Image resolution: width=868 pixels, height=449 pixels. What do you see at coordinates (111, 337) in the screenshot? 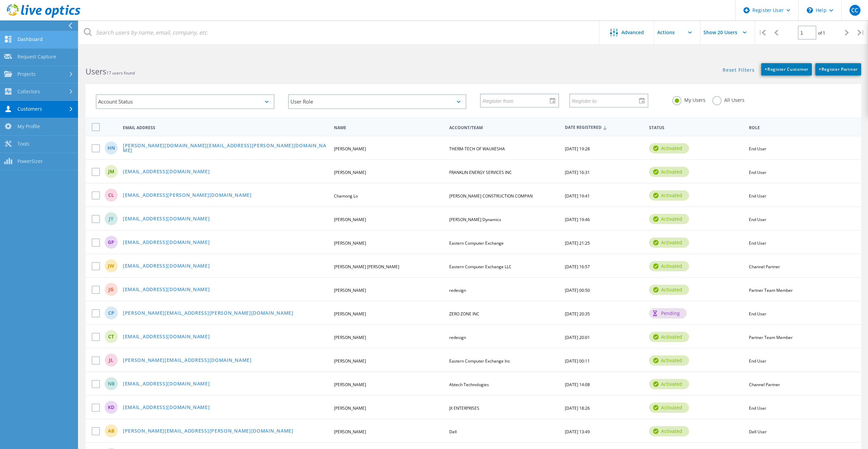
I see `span: CT` at bounding box center [111, 337].